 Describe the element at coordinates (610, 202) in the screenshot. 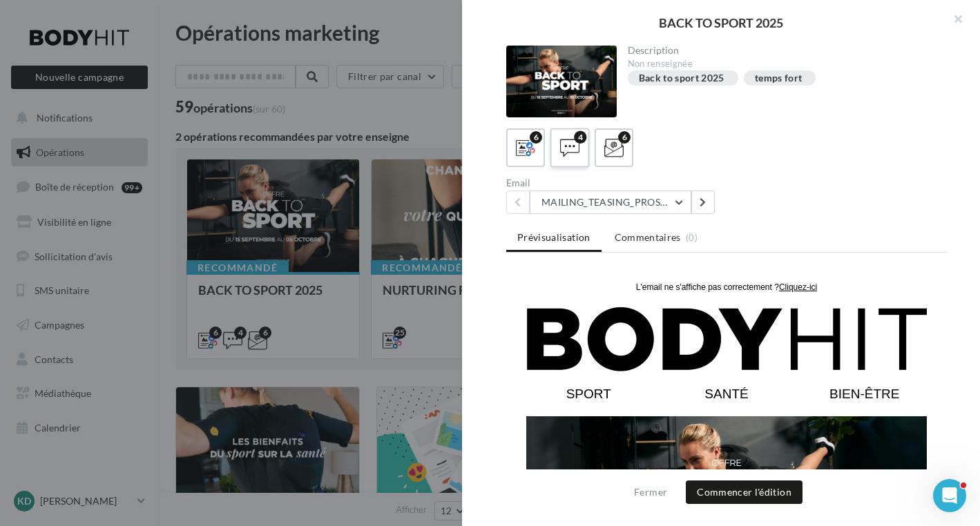

I see `button: MAILING_TEASING_PROSPECTS/ANCIENSCLIENTS` at that location.